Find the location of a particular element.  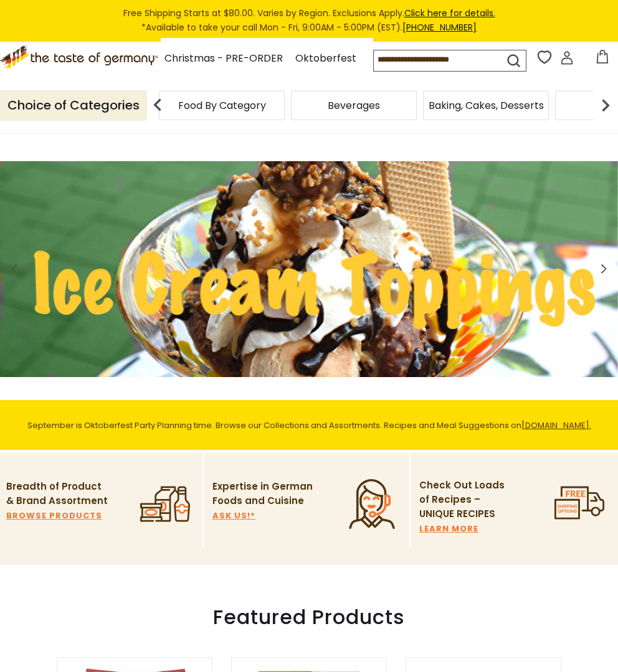

a: Baking, Cakes, Desserts is located at coordinates (486, 105).